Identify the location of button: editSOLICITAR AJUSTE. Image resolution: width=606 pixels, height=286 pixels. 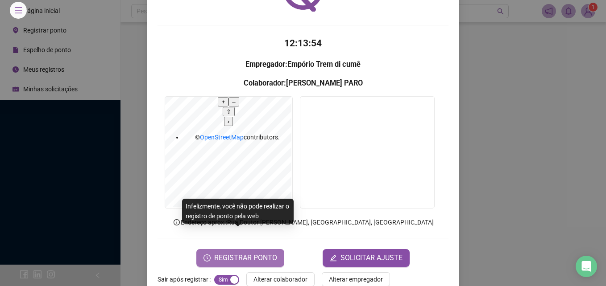
(366, 258).